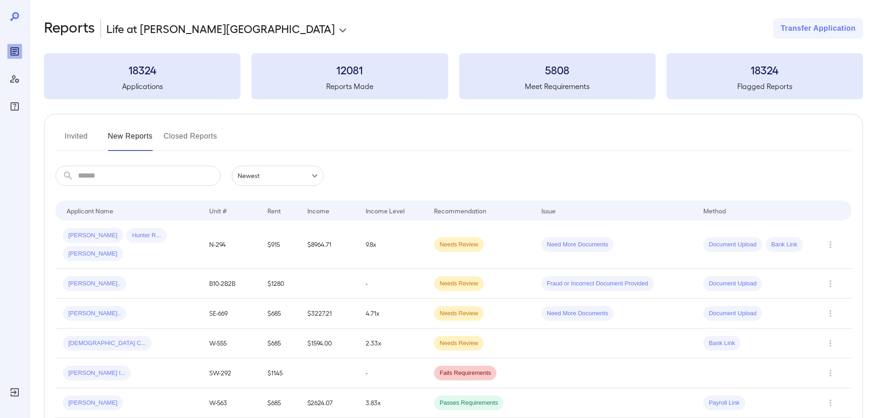 This screenshot has width=874, height=418. Describe the element at coordinates (280, 284) in the screenshot. I see `td: $1280` at that location.